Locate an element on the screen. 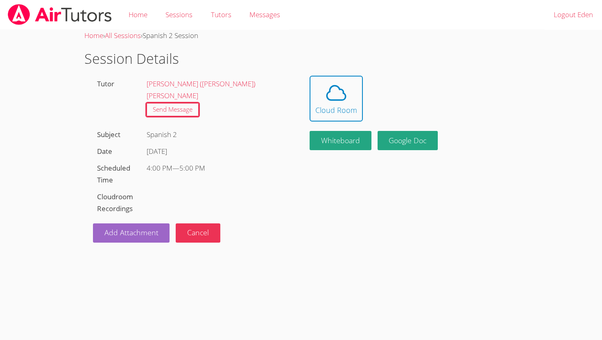  div: Spanish 2 is located at coordinates (217, 135).